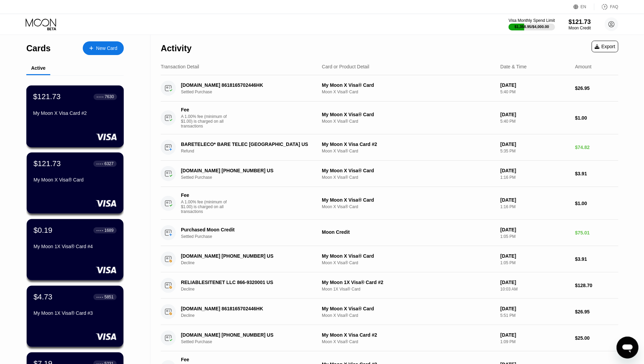 This screenshot has width=644, height=364. I want to click on div: 1689, so click(109, 230).